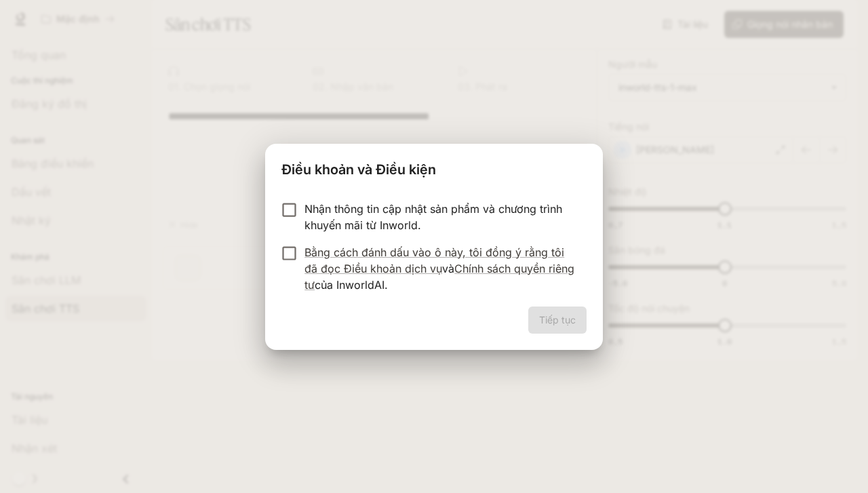  What do you see at coordinates (439, 276) in the screenshot?
I see `font: Chính sách quyền riêng tư` at bounding box center [439, 276].